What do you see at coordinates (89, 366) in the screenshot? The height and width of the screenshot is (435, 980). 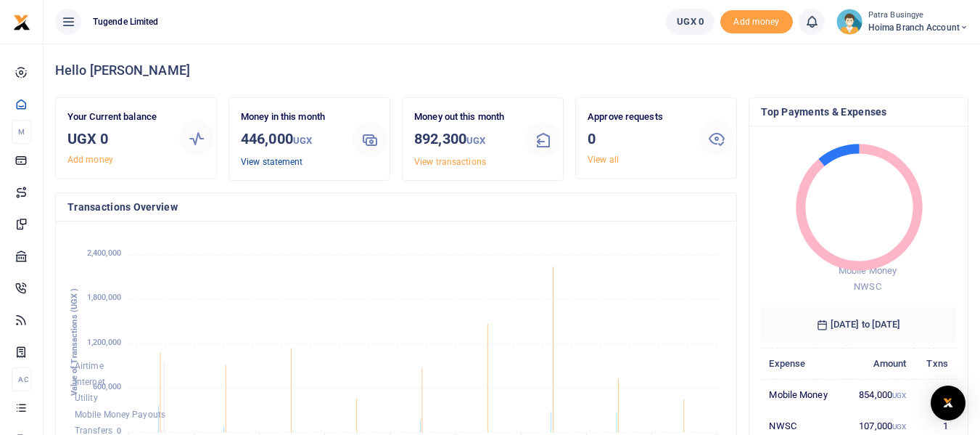 I see `span: Airtime` at bounding box center [89, 366].